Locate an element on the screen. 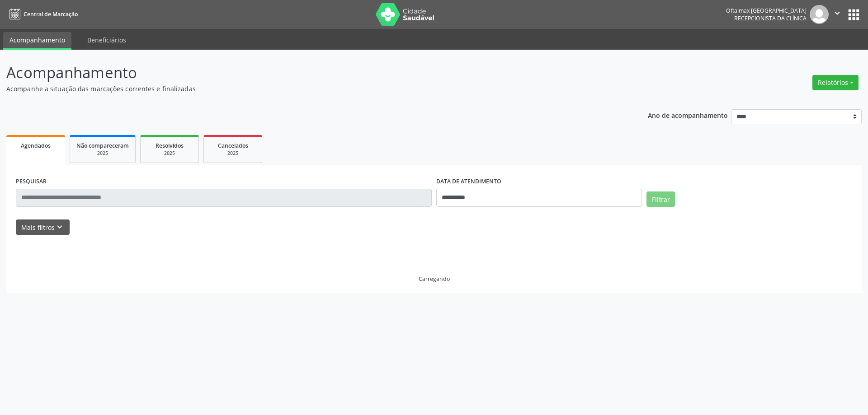  p: Ano de acompanhamento is located at coordinates (688, 115).